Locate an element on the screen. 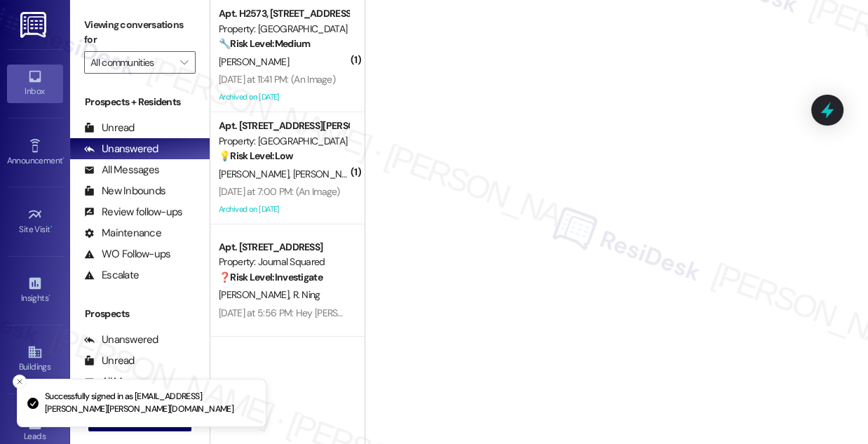 This screenshot has width=868, height=444. a: Insights • is located at coordinates (35, 290).